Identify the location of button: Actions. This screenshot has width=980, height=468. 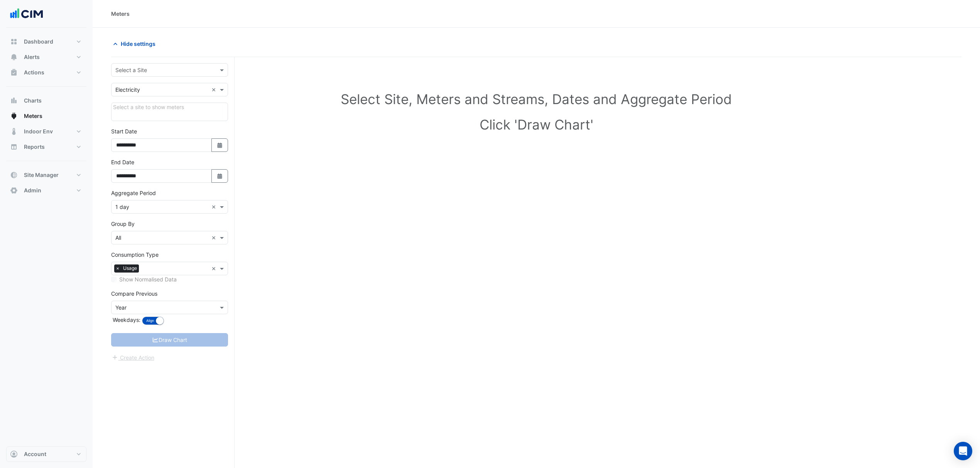
(46, 72).